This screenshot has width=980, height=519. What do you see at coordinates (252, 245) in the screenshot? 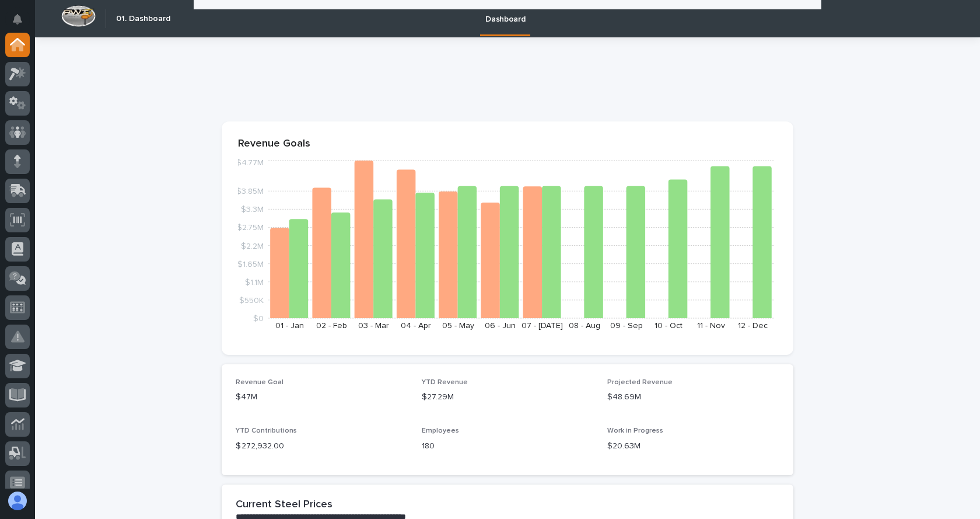
I see `tspan: $2.2M` at bounding box center [252, 245].